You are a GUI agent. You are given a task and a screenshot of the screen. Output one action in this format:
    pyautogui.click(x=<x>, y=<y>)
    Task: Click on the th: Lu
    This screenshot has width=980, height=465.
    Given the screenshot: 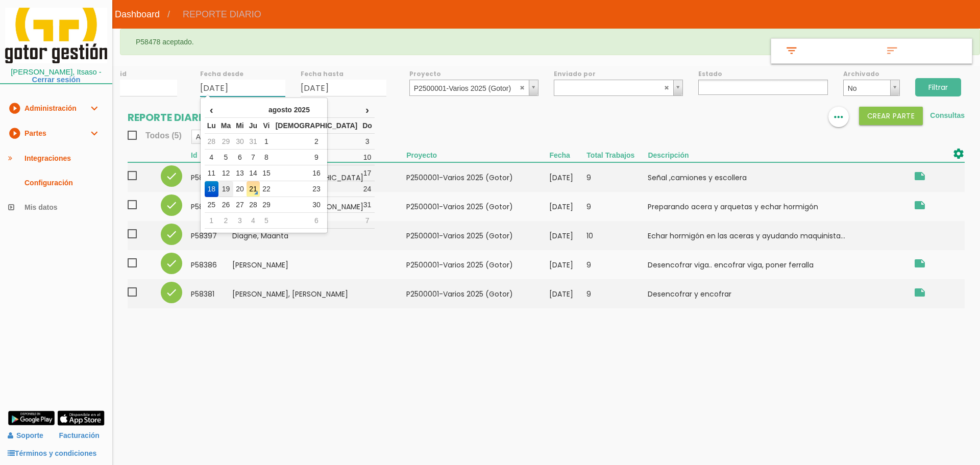 What is the action you would take?
    pyautogui.click(x=211, y=125)
    